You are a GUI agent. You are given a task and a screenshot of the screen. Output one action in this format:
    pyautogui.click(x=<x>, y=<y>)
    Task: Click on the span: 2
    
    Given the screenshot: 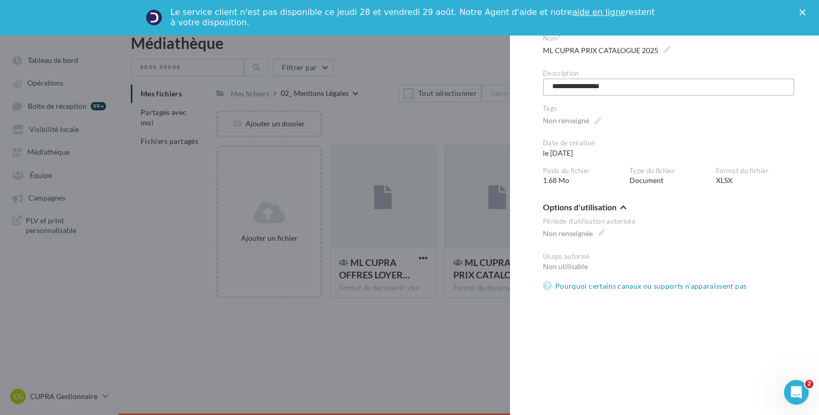 What is the action you would take?
    pyautogui.click(x=810, y=384)
    